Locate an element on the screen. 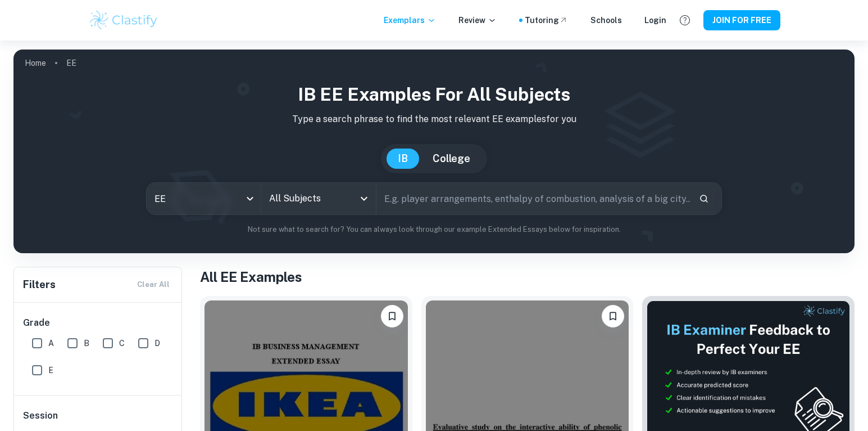  a: Home is located at coordinates (35, 63).